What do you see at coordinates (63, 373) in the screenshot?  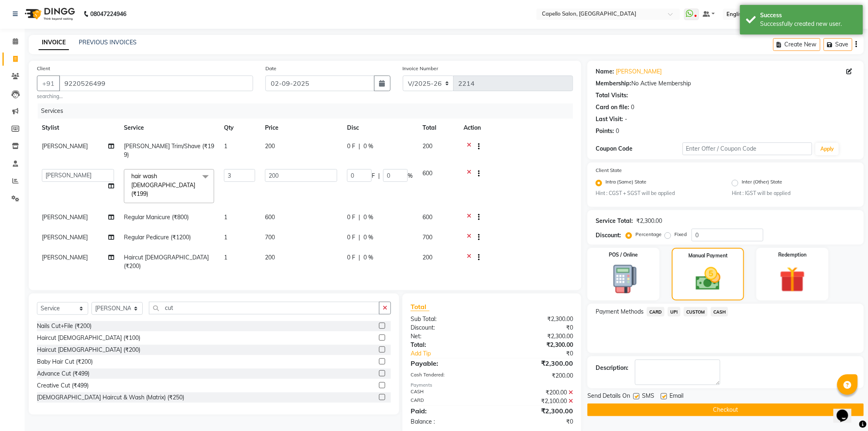 I see `div: Advance Cut (₹499)` at bounding box center [63, 373].